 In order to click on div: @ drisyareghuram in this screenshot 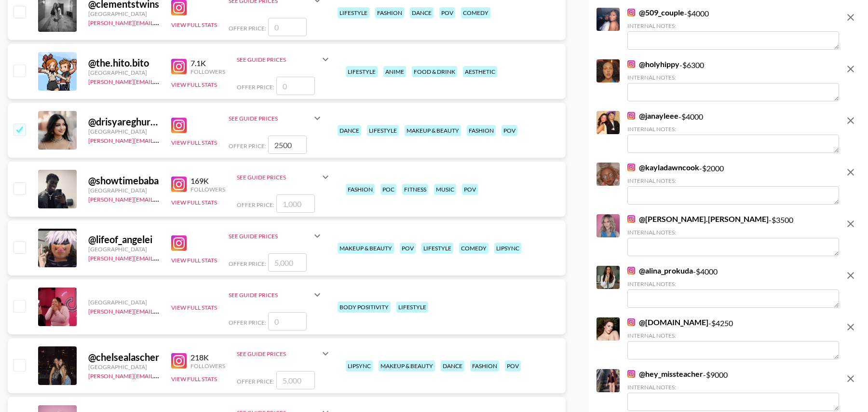, I will do `click(124, 121)`.